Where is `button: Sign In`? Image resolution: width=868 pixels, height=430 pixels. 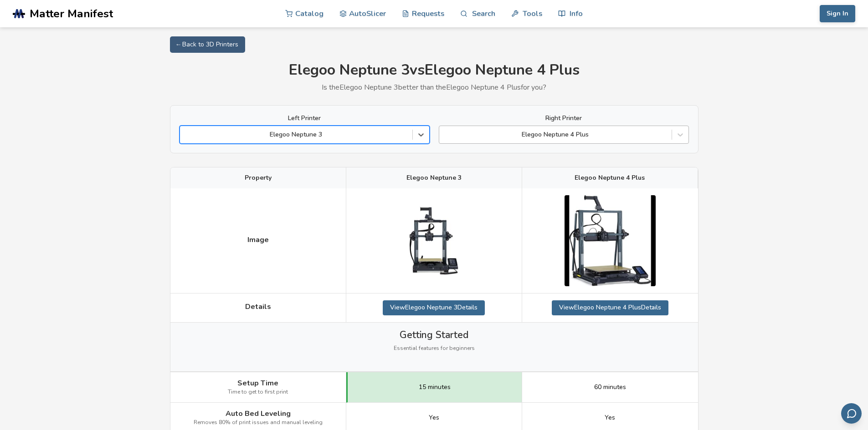 button: Sign In is located at coordinates (837, 14).